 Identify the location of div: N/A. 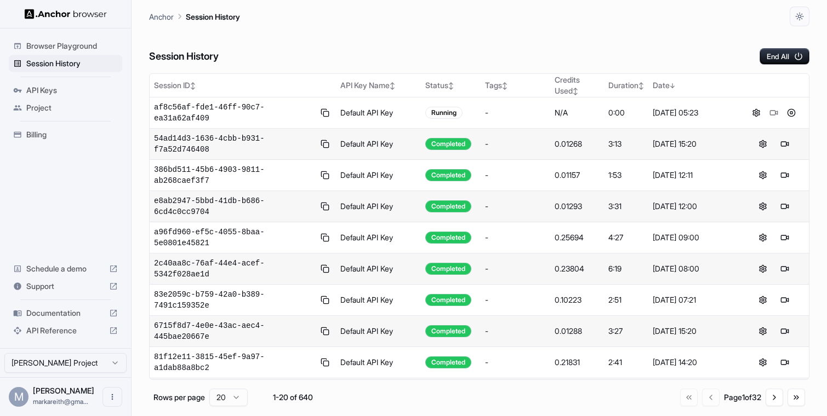
(577, 113).